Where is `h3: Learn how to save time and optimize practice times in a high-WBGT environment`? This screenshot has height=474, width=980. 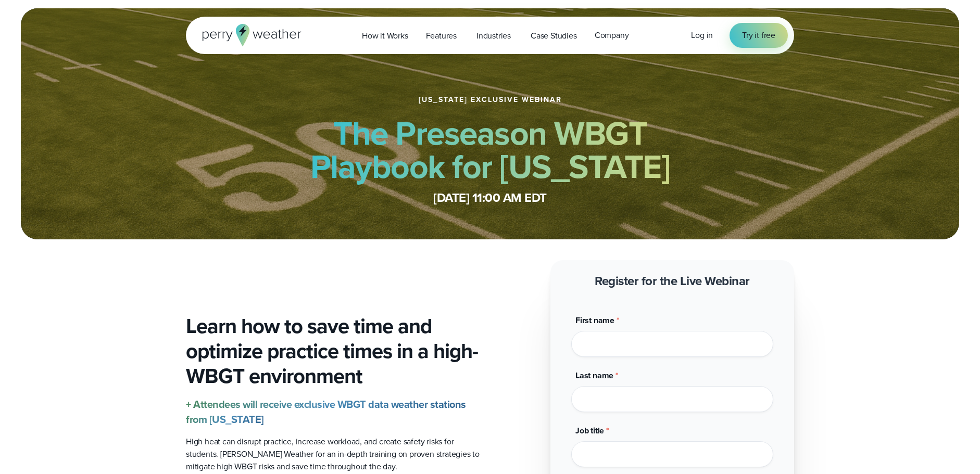 h3: Learn how to save time and optimize practice times in a high-WBGT environment is located at coordinates (334, 351).